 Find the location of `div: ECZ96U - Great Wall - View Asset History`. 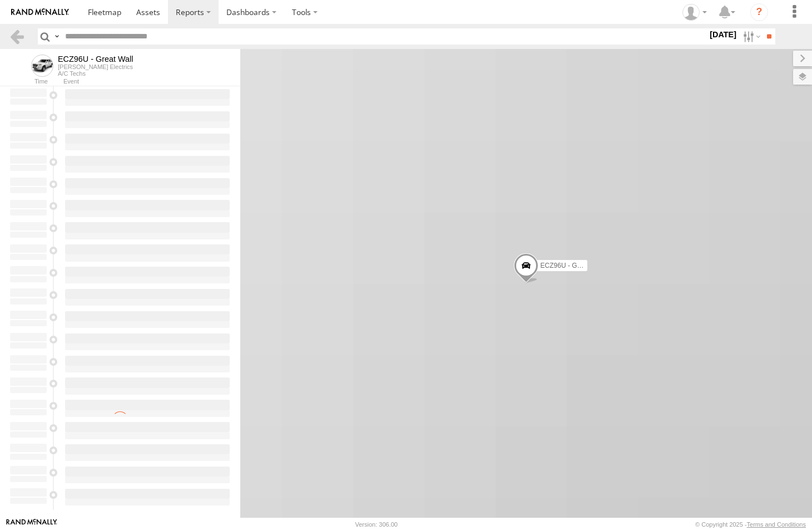

div: ECZ96U - Great Wall - View Asset History is located at coordinates (95, 59).